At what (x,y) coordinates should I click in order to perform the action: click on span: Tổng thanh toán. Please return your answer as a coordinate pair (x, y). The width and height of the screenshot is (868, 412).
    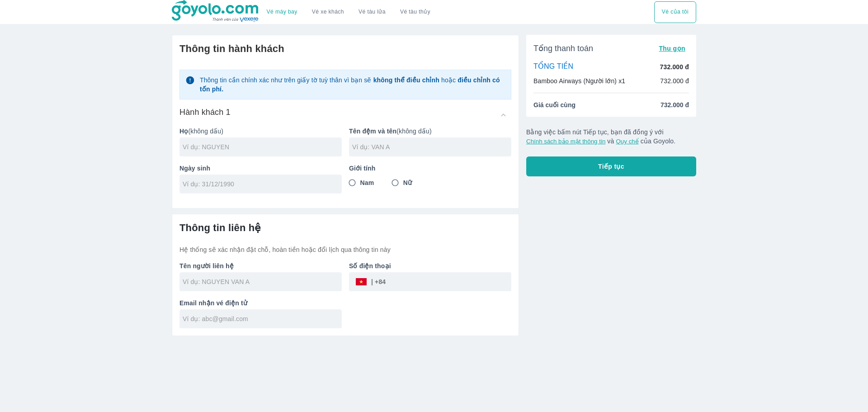
    Looking at the image, I should click on (563, 48).